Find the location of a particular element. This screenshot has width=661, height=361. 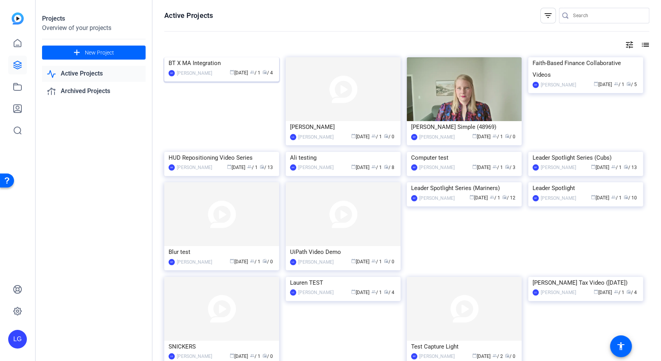

div: Leader Spotlight Series (Cubs) is located at coordinates (585, 158).